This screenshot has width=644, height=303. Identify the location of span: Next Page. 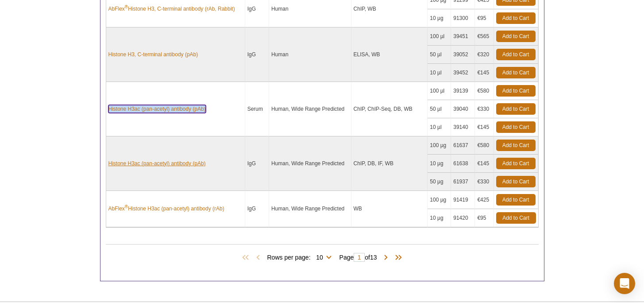
(387, 257).